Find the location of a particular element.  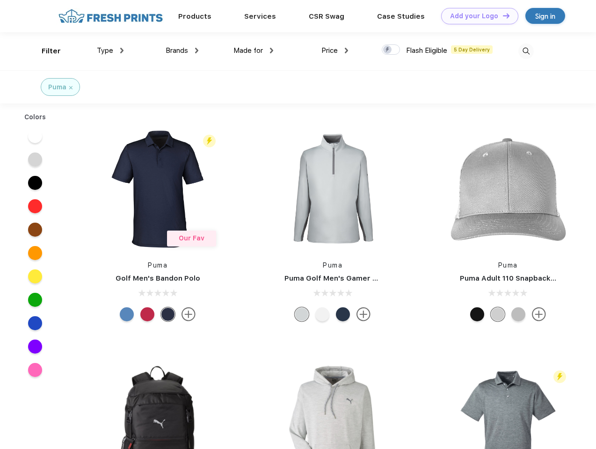

div: Bright White is located at coordinates (322, 314).